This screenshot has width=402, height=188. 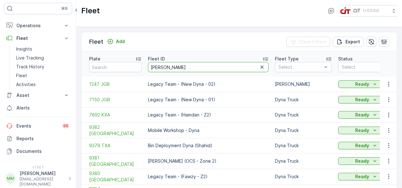 I want to click on a: 9379 TXA, so click(x=115, y=145).